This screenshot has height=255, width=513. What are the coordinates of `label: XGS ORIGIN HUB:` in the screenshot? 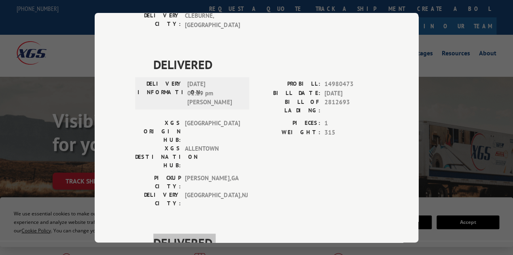 It's located at (158, 131).